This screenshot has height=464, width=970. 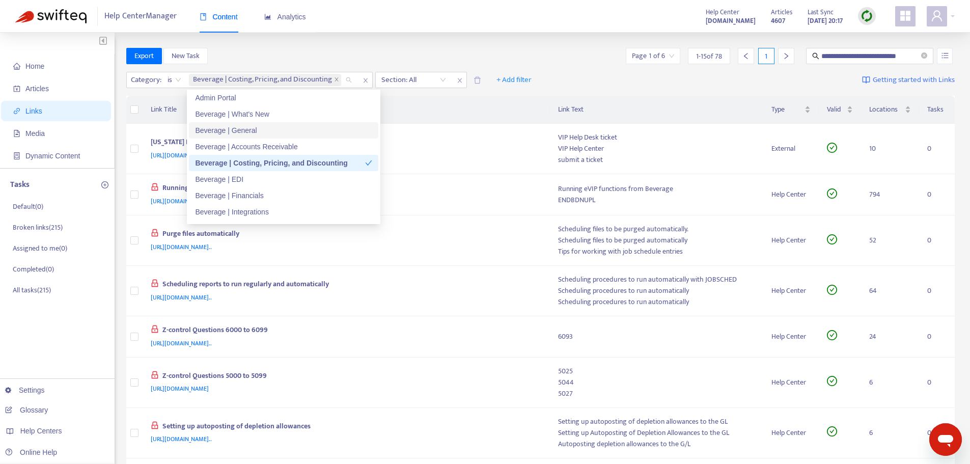 What do you see at coordinates (34, 111) in the screenshot?
I see `span: Links` at bounding box center [34, 111].